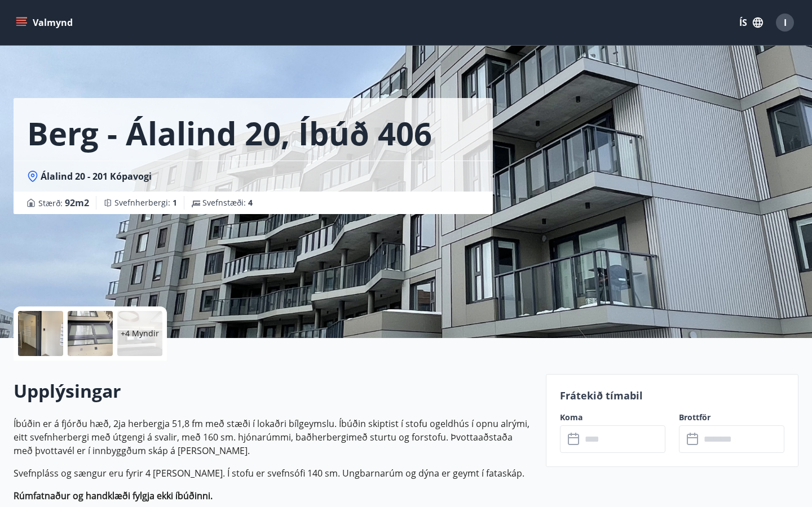  Describe the element at coordinates (785, 23) in the screenshot. I see `span: I` at that location.